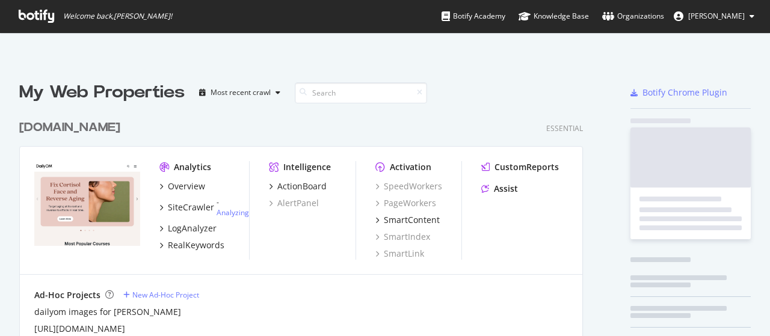 This screenshot has height=336, width=770. What do you see at coordinates (294, 203) in the screenshot?
I see `a: AlertPanel` at bounding box center [294, 203].